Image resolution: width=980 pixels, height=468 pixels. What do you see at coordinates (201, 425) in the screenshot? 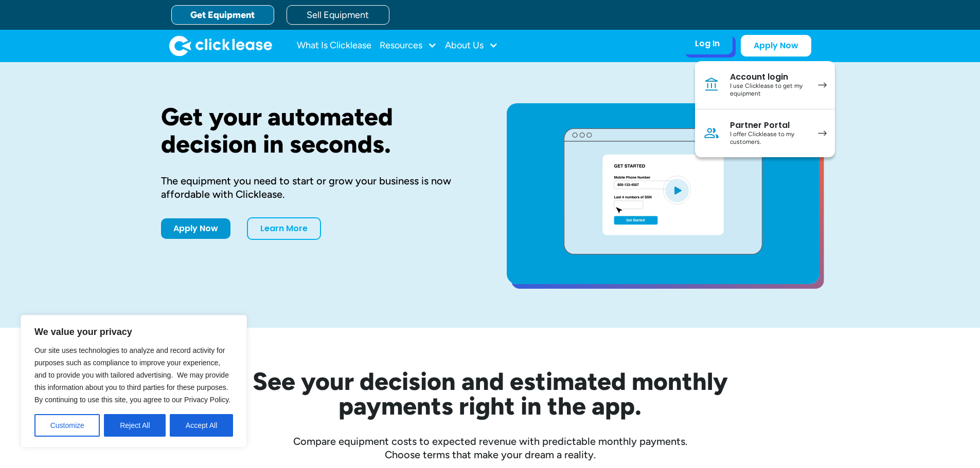
I see `button: Accept All` at bounding box center [201, 425].